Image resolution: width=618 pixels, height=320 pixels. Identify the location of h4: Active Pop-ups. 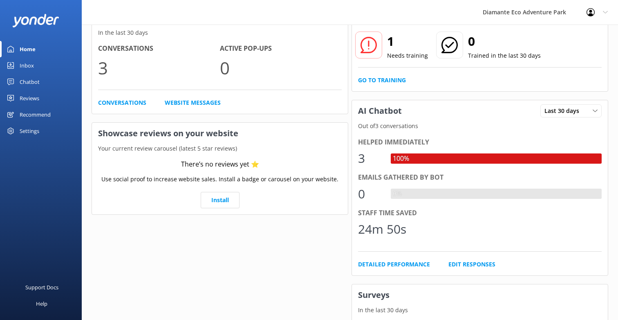
(281, 49).